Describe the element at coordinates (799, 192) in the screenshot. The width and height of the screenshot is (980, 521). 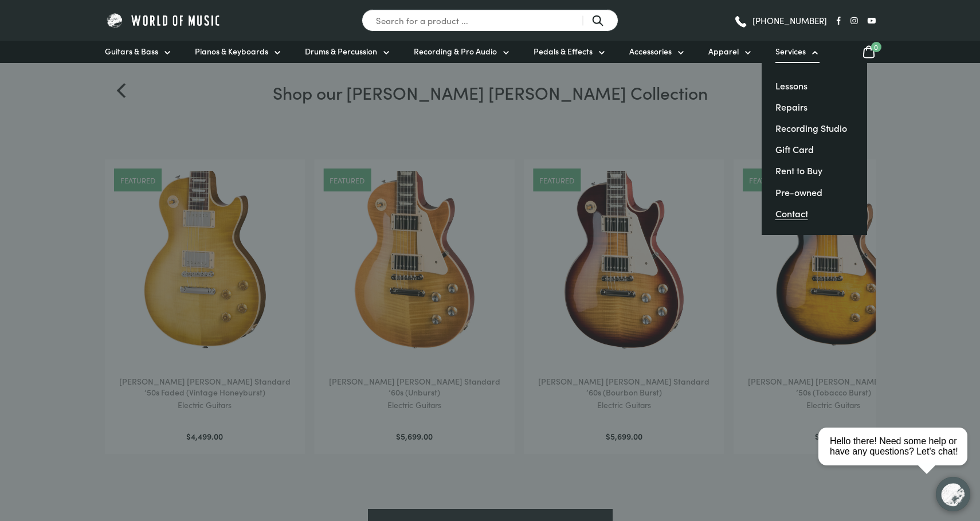
I see `a: Pre-owned` at that location.